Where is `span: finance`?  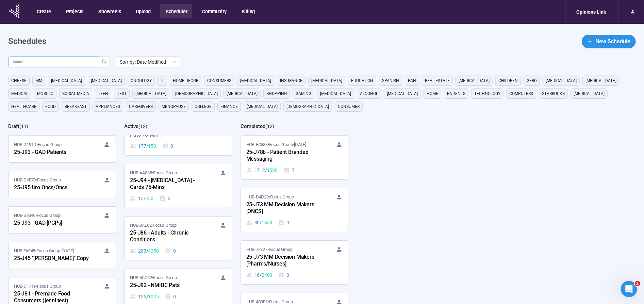 span: finance is located at coordinates (229, 107).